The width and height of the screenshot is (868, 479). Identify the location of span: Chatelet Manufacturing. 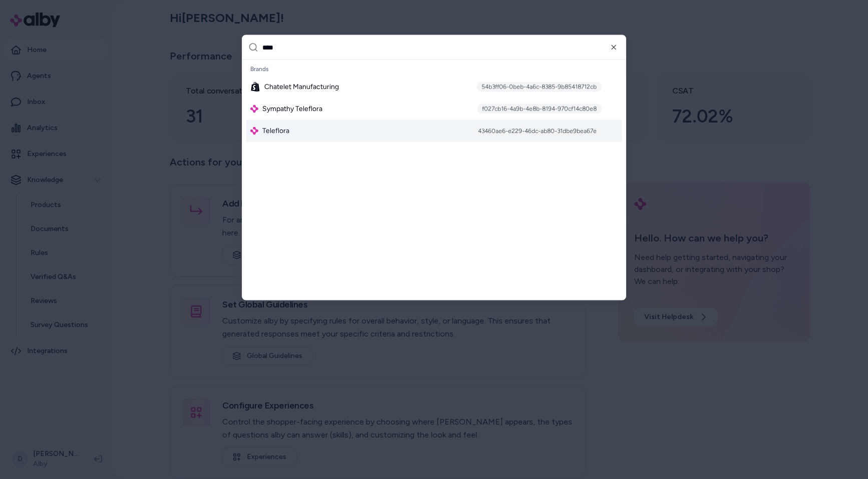
(301, 87).